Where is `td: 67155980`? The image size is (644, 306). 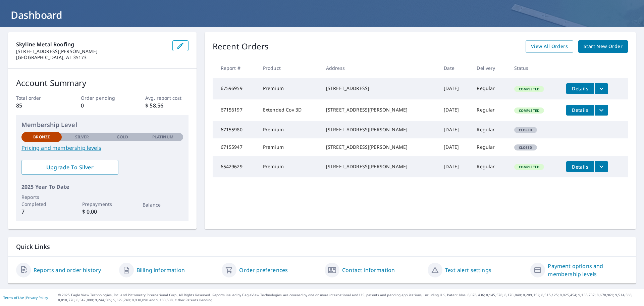 td: 67155980 is located at coordinates (235, 129).